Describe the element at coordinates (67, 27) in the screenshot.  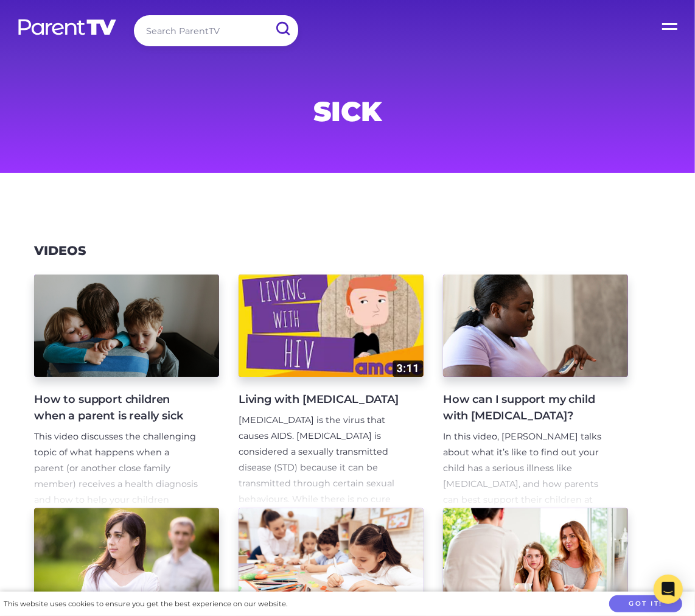
I see `img: parenttv-logo-white.4c85aaf.svg` at that location.